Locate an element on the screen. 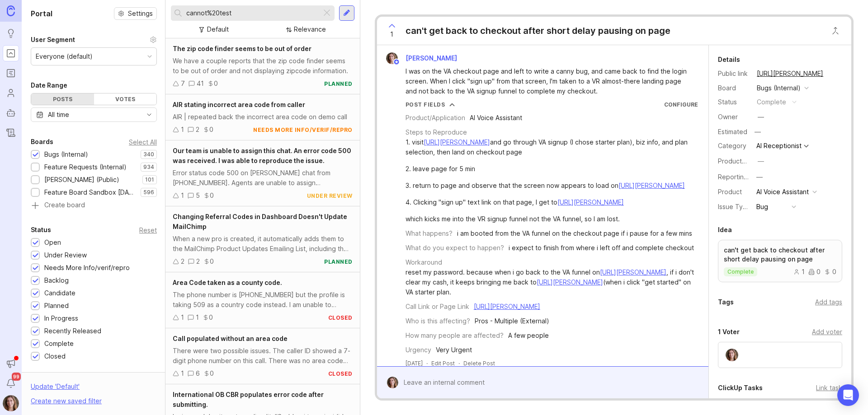 The image size is (868, 415). div: 1. visit and go through VA signup (I chose starter plan), biz info, and plan selection, then land... is located at coordinates (551, 147).